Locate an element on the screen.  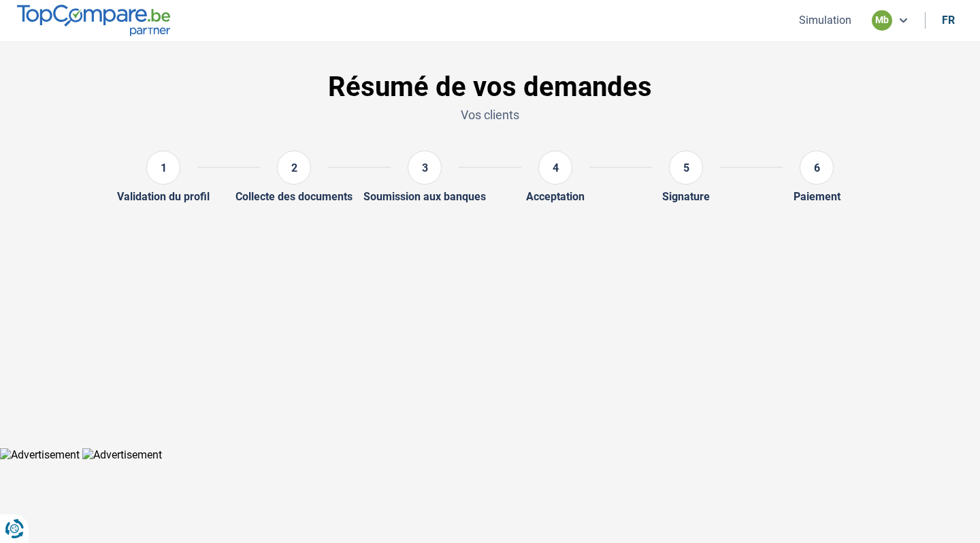
div: mb is located at coordinates (882, 21).